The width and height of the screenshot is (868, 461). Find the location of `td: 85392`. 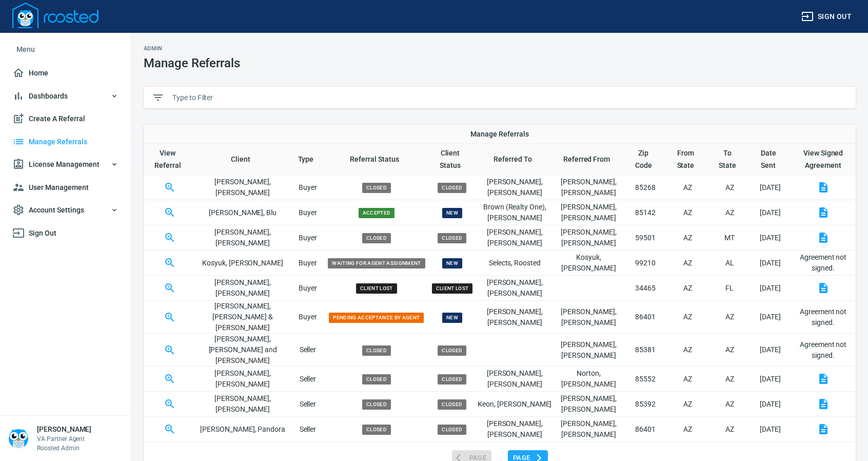

td: 85392 is located at coordinates (646, 403).